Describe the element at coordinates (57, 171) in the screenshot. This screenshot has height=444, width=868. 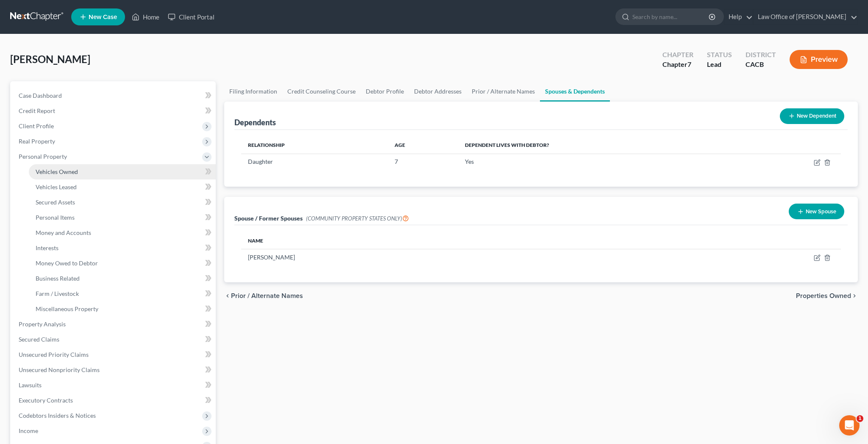
I see `span: Vehicles Owned` at that location.